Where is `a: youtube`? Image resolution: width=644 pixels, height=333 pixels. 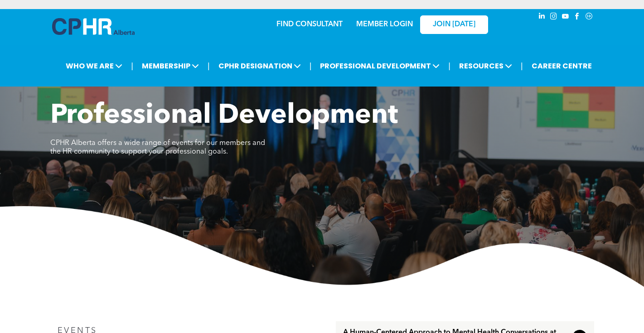
a: youtube is located at coordinates (565, 17).